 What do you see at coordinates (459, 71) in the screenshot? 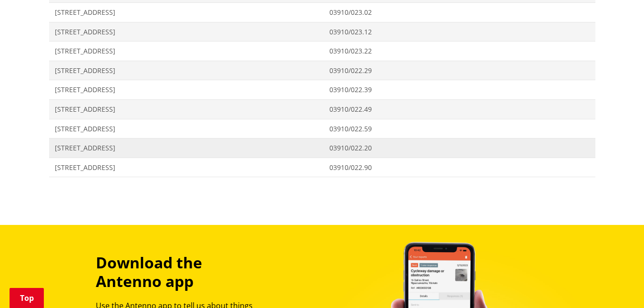
I see `span: 03910/022.29` at bounding box center [459, 71].